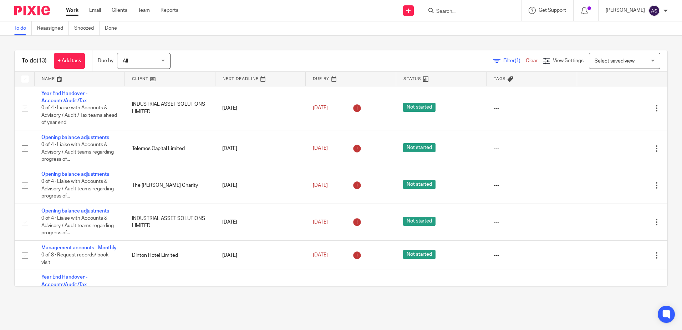 The image size is (682, 330). What do you see at coordinates (79, 248) in the screenshot?
I see `a: Management accounts - Monthly` at bounding box center [79, 248].